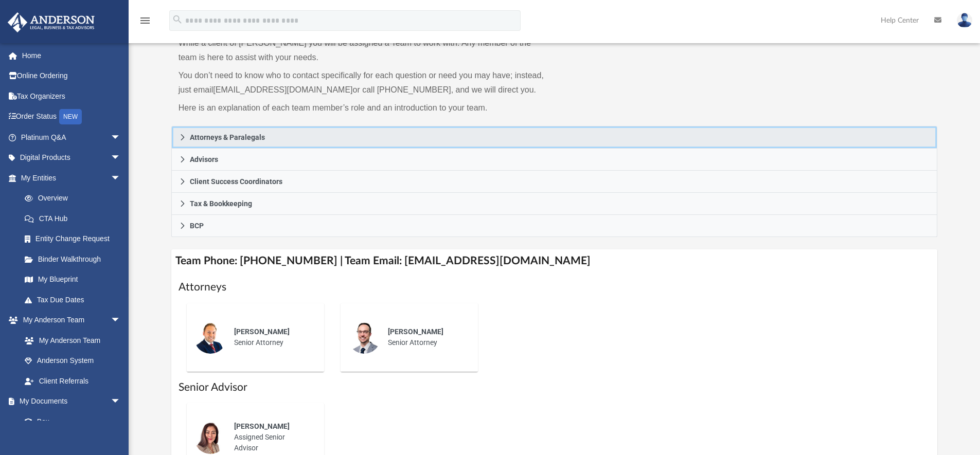 The width and height of the screenshot is (980, 455). Describe the element at coordinates (71, 137) in the screenshot. I see `a: Platinum Q&Aarrow_drop_down` at that location.